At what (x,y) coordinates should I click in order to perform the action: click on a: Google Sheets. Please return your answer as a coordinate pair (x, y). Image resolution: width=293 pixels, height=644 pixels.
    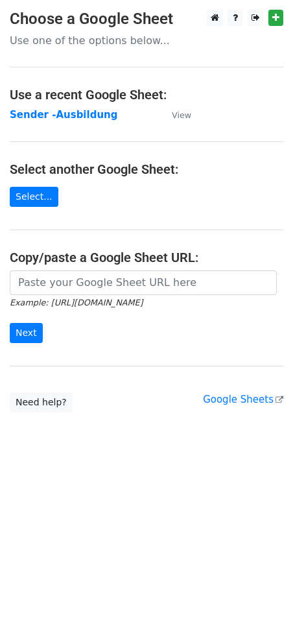
    Looking at the image, I should click on (244, 400).